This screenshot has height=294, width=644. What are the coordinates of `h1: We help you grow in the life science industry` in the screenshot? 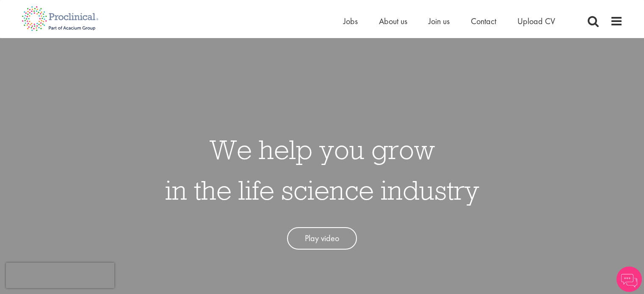 It's located at (322, 170).